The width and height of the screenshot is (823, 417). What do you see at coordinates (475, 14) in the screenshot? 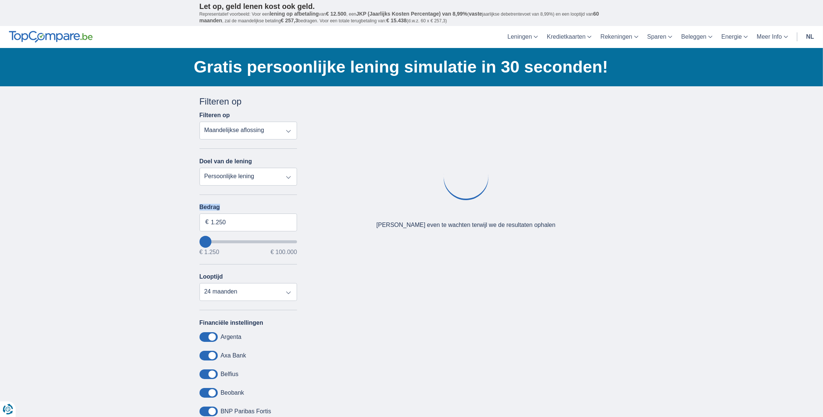
I see `span: vaste` at bounding box center [475, 14].